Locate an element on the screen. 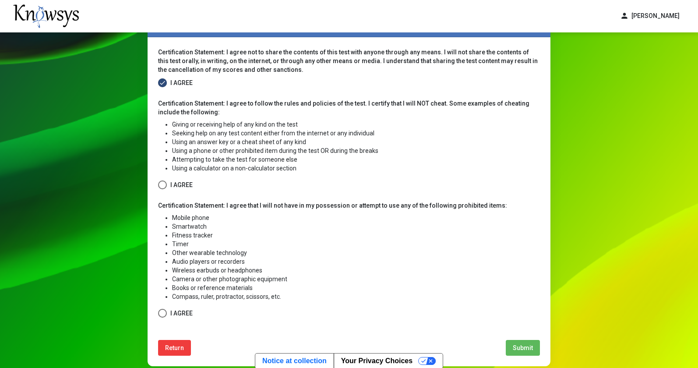  p: Certification Statement: I agree that I will not have in my possession or attempt to use any of t... is located at coordinates (349, 205).